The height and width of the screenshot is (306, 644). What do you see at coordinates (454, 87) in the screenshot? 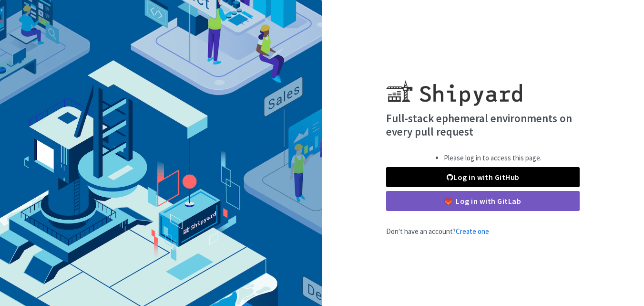
I see `img: Shipyard logo` at bounding box center [454, 87].